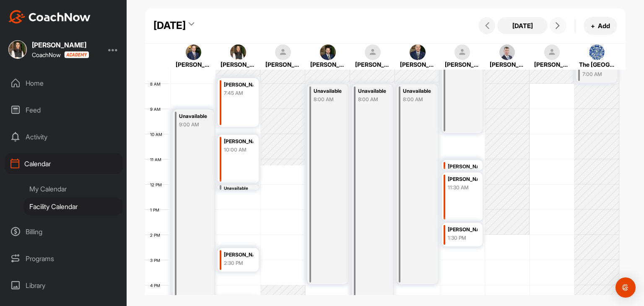 The image size is (644, 306). What do you see at coordinates (49, 17) in the screenshot?
I see `img: CoachNow` at bounding box center [49, 17].